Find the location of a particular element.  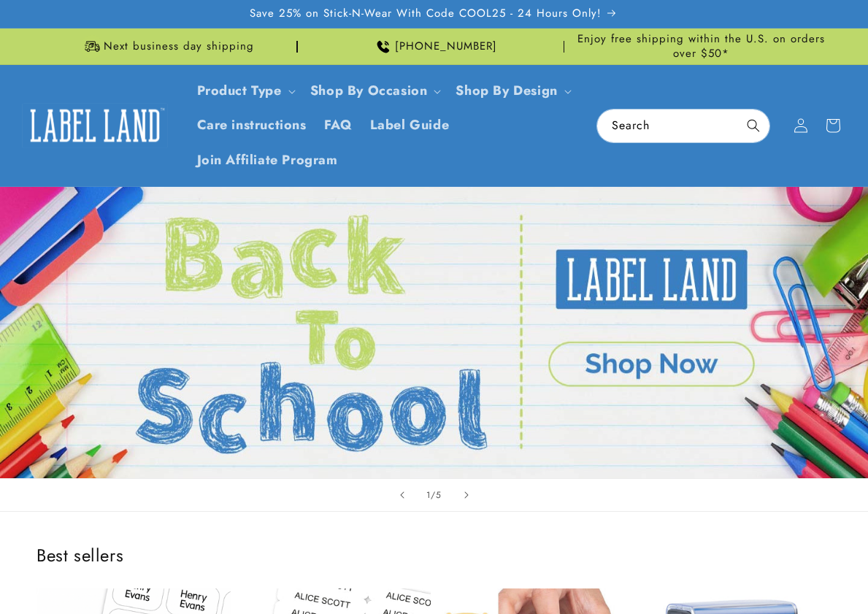

summary: Product Type is located at coordinates (245, 91).